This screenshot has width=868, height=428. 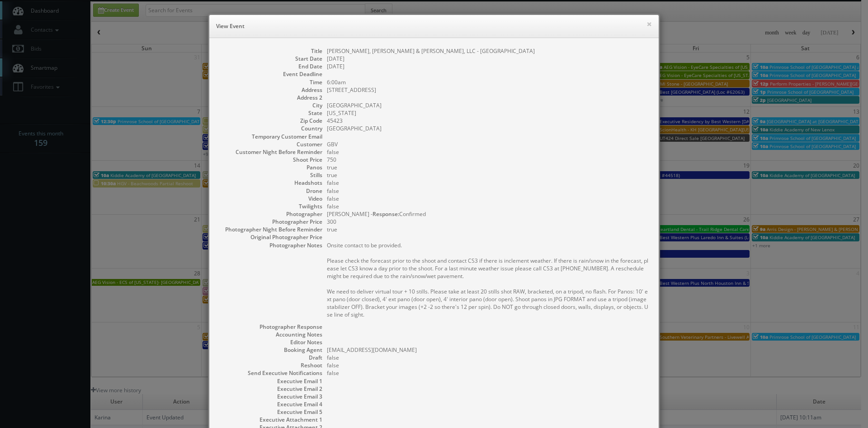 What do you see at coordinates (271, 51) in the screenshot?
I see `dt: Title` at bounding box center [271, 51].